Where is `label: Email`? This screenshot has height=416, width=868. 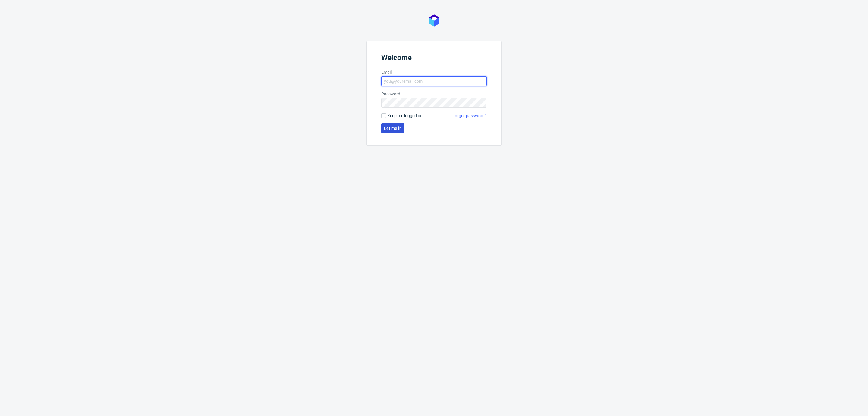 label: Email is located at coordinates (434, 72).